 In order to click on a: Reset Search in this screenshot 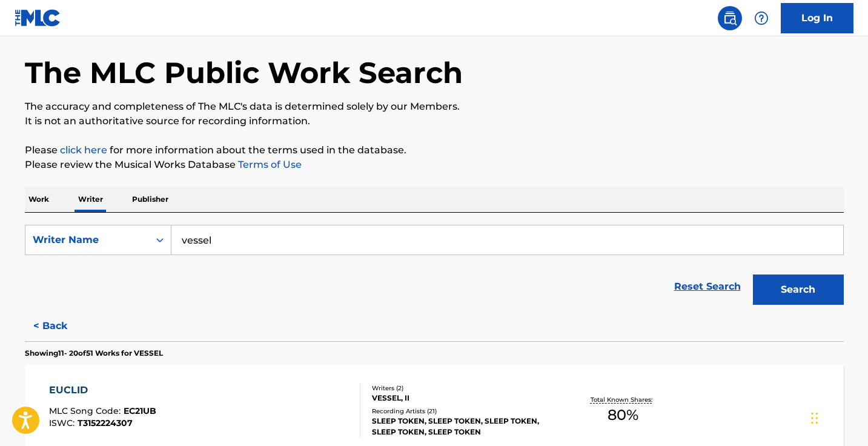, I will do `click(708, 287)`.